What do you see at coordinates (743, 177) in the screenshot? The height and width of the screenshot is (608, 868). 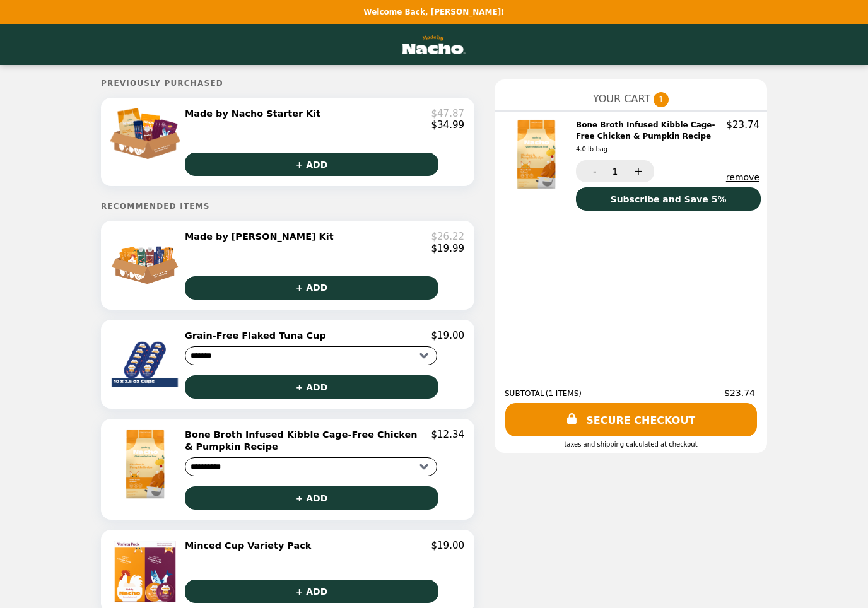 I see `button: remove` at bounding box center [743, 177].